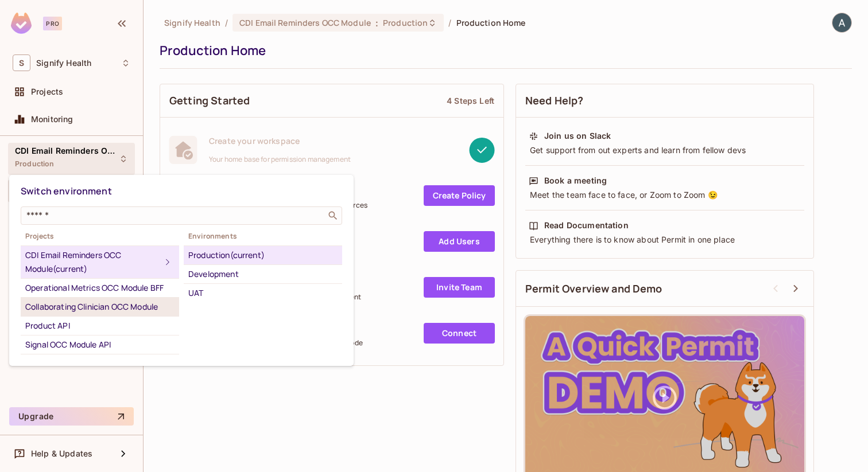 The width and height of the screenshot is (868, 472). Describe the element at coordinates (100, 326) in the screenshot. I see `div: Product API` at that location.